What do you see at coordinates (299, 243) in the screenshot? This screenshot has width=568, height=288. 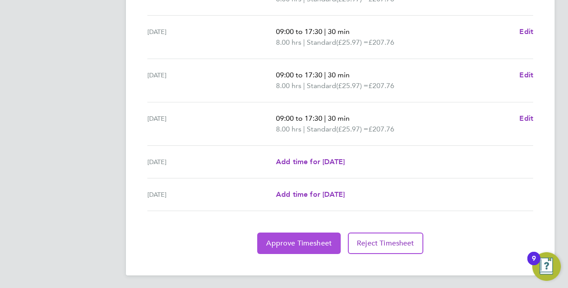 I see `button: Approve Timesheet` at bounding box center [299, 243].